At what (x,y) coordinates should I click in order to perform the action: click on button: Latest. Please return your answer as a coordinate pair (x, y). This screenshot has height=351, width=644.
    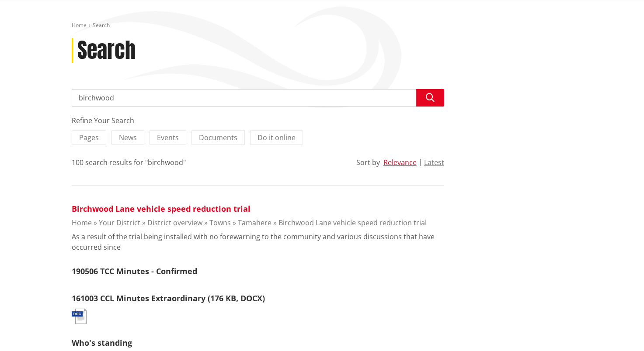
    Looking at the image, I should click on (434, 163).